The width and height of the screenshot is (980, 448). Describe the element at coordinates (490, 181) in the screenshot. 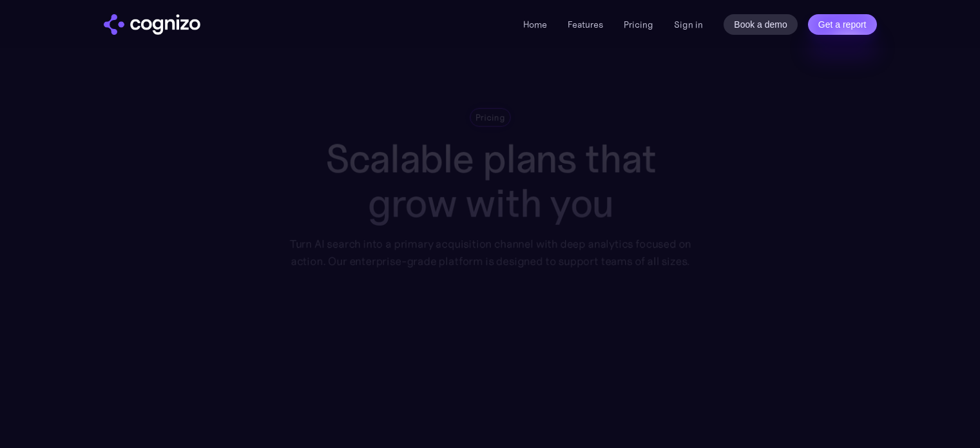

I see `h1: Scalable plans that grow with you` at that location.